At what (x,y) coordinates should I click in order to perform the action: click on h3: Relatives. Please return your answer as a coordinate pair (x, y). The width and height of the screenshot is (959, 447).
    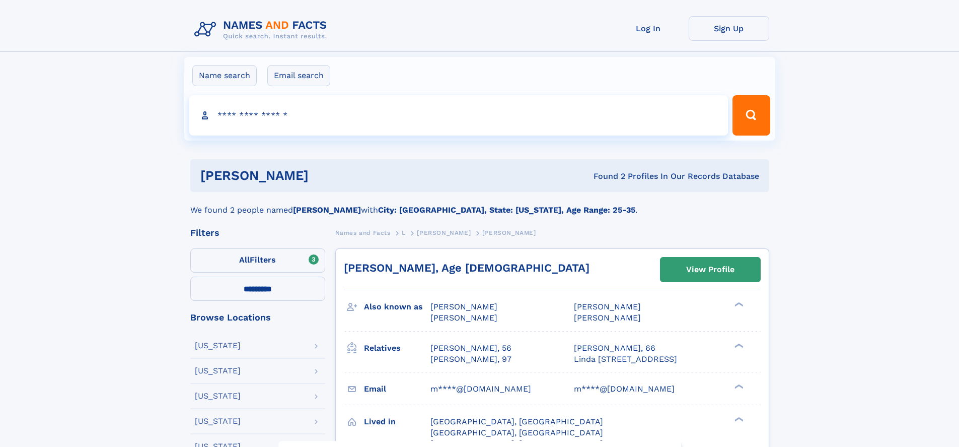
    Looking at the image, I should click on (397, 348).